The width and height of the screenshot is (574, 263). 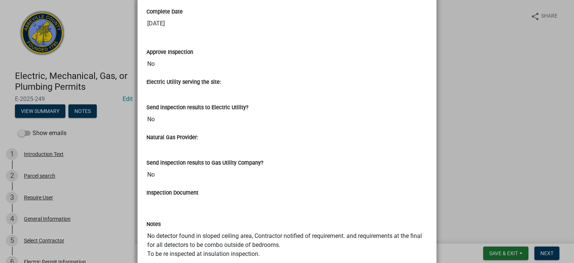 I want to click on label: Notes, so click(x=154, y=224).